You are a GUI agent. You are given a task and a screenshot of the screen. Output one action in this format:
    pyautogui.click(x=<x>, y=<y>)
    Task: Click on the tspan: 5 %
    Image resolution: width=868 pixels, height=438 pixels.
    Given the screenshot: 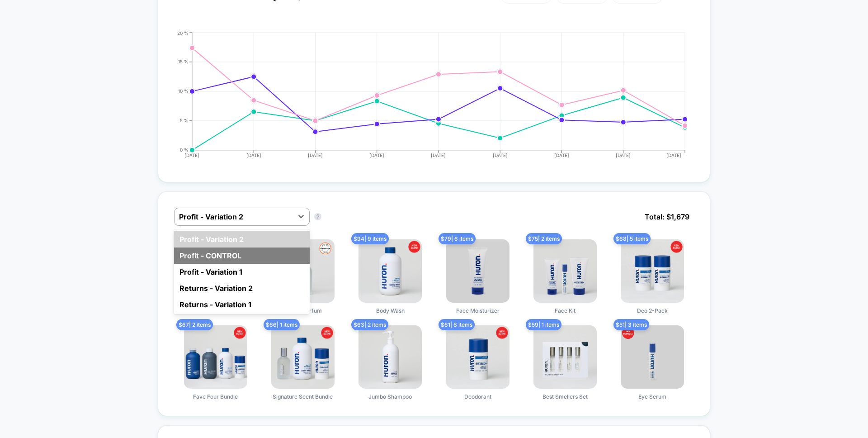 What is the action you would take?
    pyautogui.click(x=184, y=120)
    